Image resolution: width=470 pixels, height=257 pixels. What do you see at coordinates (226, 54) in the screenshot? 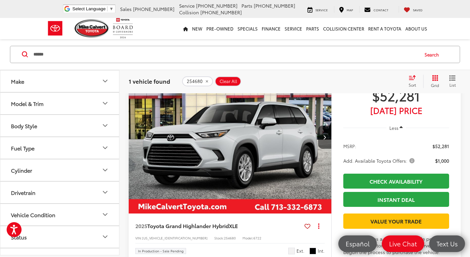
I see `input: Search by Make, Model, or Keyword` at bounding box center [226, 54].